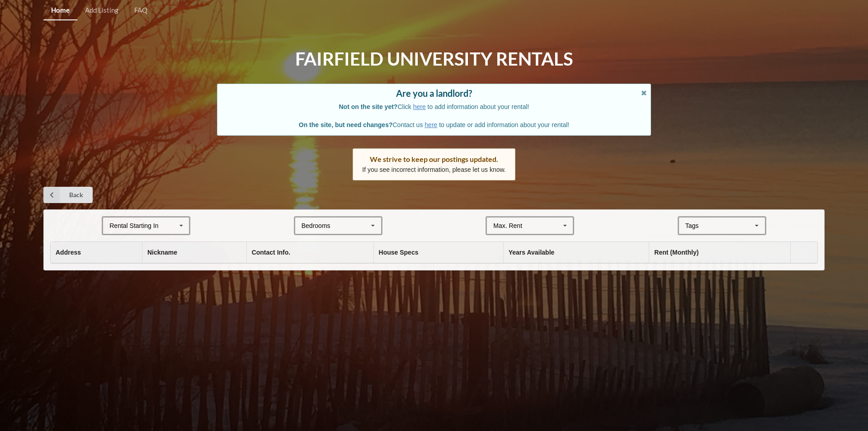  What do you see at coordinates (346, 125) in the screenshot?
I see `b: On the site, but need changes?` at bounding box center [346, 125].